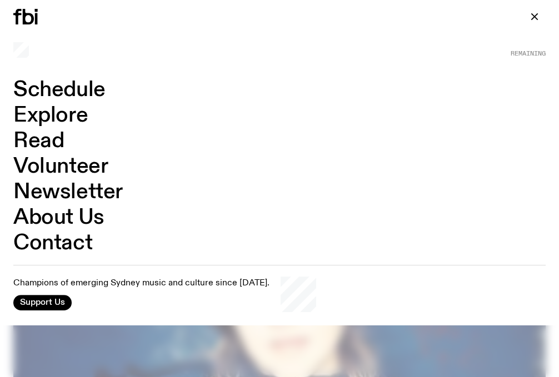 Image resolution: width=559 pixels, height=377 pixels. I want to click on a: About Us, so click(59, 218).